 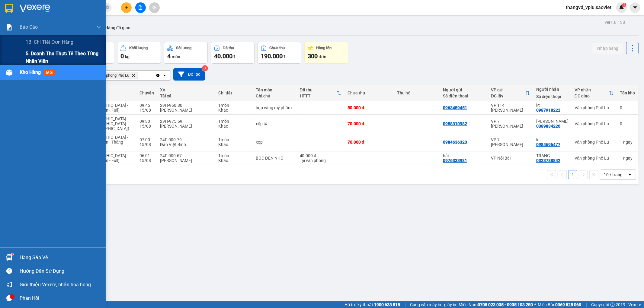 What do you see at coordinates (189, 74) in the screenshot?
I see `button: Bộ lọc` at bounding box center [189, 74].